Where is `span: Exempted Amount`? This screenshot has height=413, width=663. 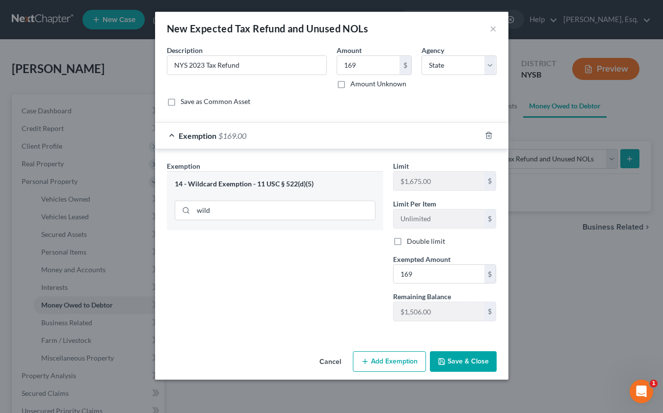
span: Exempted Amount is located at coordinates (422, 259).